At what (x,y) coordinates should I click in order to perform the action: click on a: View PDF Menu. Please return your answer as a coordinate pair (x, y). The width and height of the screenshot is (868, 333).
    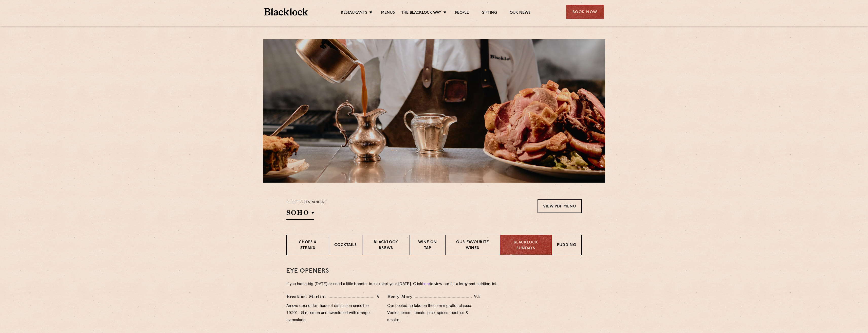
    Looking at the image, I should click on (560, 206).